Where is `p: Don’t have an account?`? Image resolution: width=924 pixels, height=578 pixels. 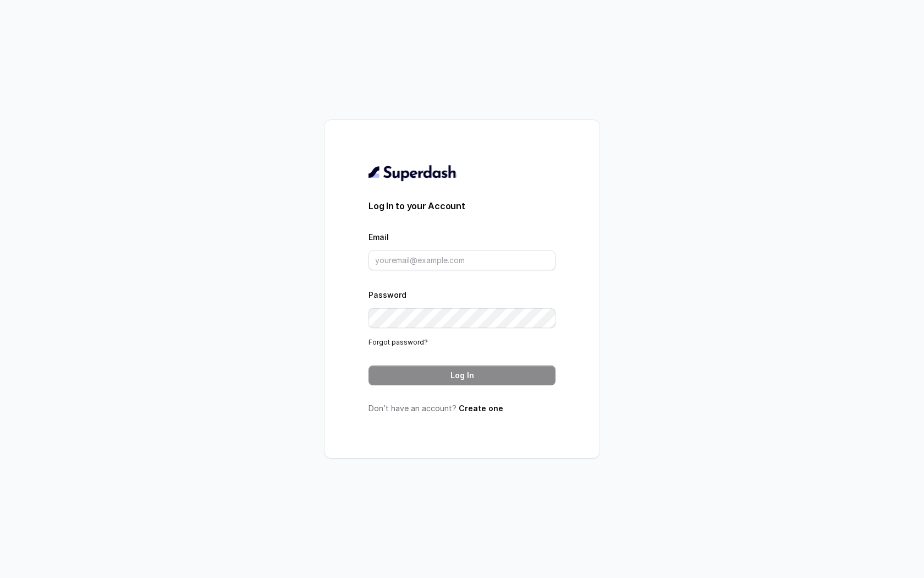
p: Don’t have an account? is located at coordinates (462, 408).